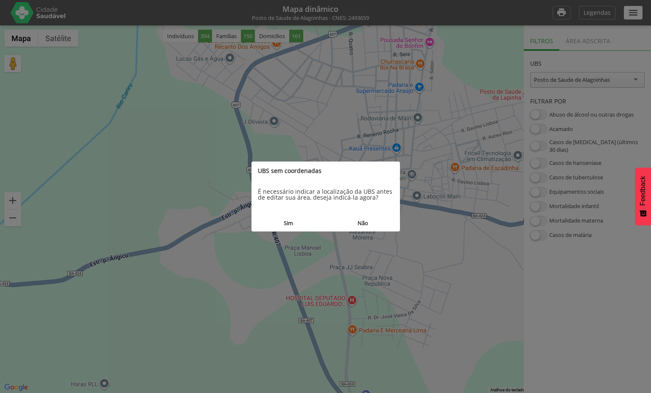 The image size is (651, 393). Describe the element at coordinates (326, 171) in the screenshot. I see `div: UBS sem coordenadas` at that location.